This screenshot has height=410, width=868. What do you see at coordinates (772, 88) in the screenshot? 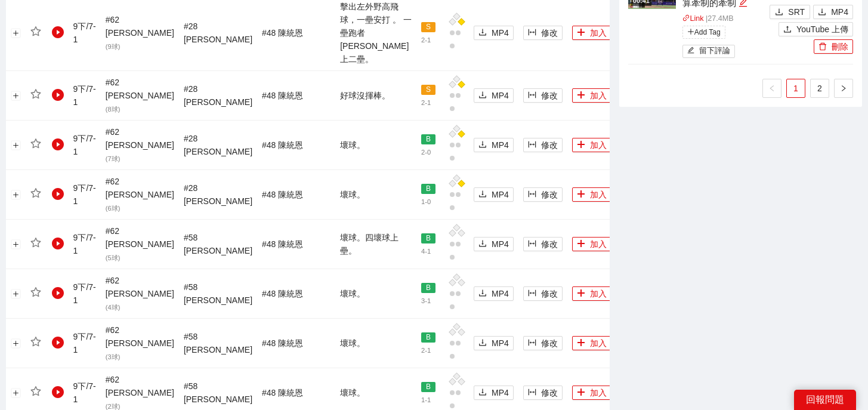
I see `button: left` at bounding box center [772, 88].